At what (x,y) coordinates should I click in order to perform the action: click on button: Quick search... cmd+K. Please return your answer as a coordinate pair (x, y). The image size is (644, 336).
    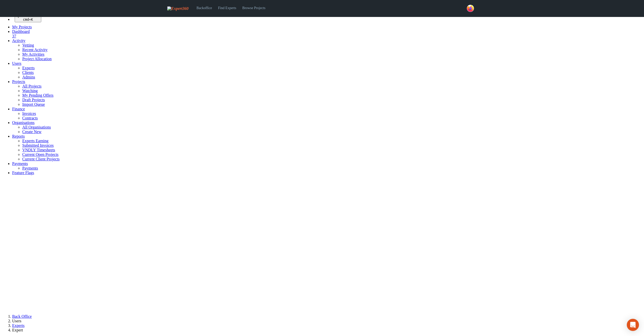
    Looking at the image, I should click on (28, 18).